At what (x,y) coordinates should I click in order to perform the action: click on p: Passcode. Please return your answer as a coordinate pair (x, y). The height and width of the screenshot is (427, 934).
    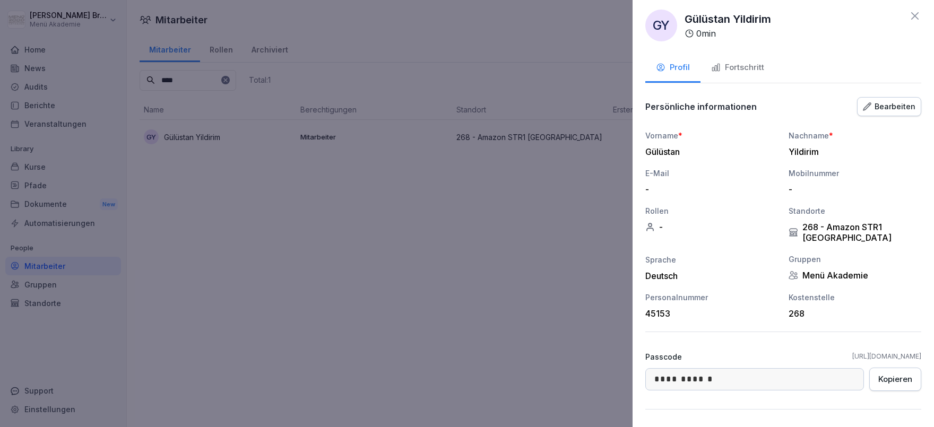
    Looking at the image, I should click on (664, 357).